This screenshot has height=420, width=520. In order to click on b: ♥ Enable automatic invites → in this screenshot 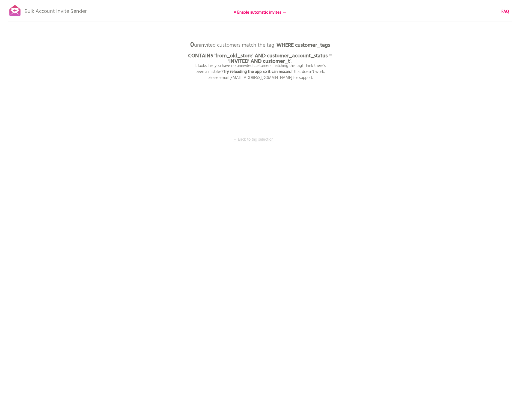, I will do `click(260, 12)`.